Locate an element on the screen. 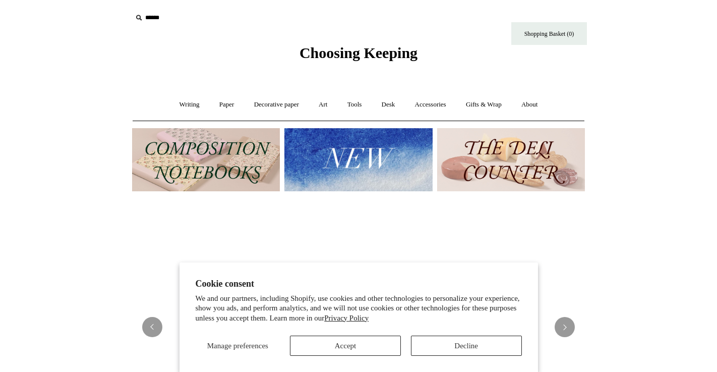 Image resolution: width=717 pixels, height=372 pixels. a: The Deli Counter is located at coordinates (511, 159).